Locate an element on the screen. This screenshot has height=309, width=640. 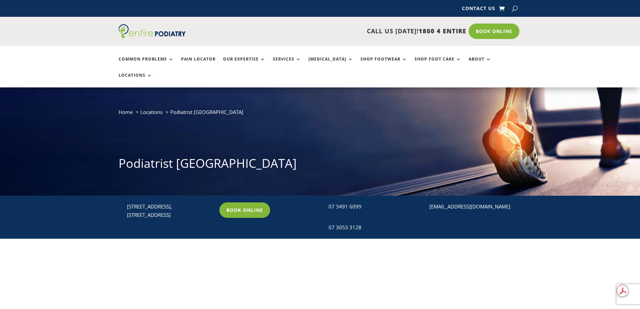
a: Home is located at coordinates (126, 112).